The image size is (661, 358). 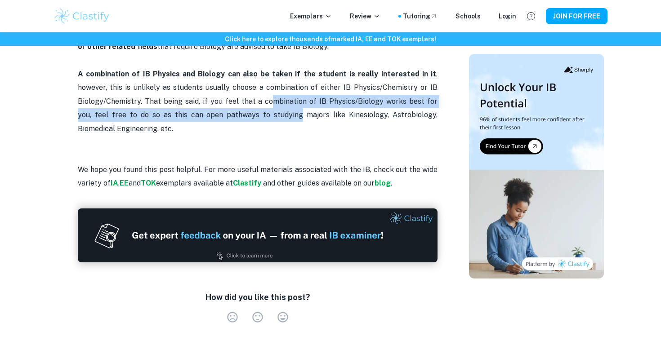 What do you see at coordinates (258, 298) in the screenshot?
I see `h6: How did you like this post?` at bounding box center [258, 298].